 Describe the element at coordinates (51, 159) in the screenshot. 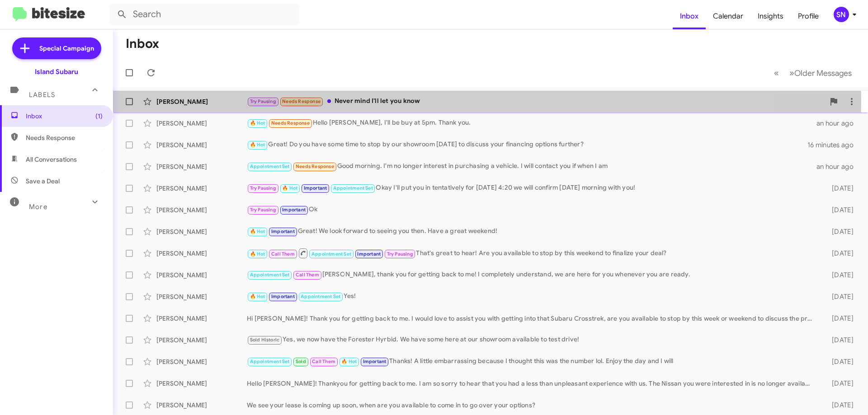

I see `span: All Conversations` at that location.